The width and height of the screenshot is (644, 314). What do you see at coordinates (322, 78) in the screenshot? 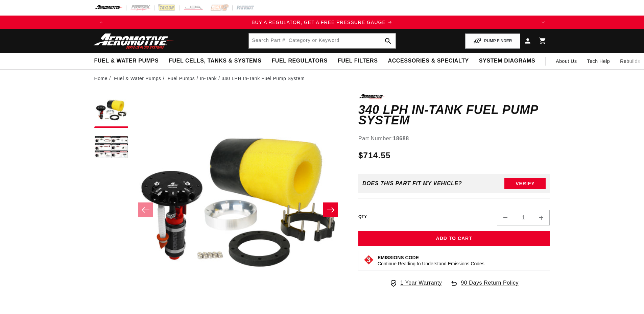
I see `nav: breadcrumbs` at bounding box center [322, 78].